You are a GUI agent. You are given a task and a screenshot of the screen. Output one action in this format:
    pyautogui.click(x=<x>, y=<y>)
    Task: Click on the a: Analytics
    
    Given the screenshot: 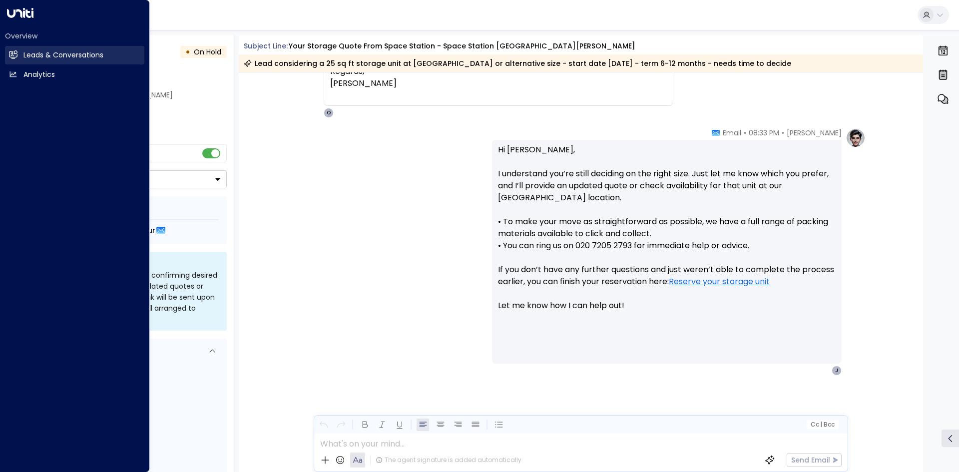 What is the action you would take?
    pyautogui.click(x=74, y=74)
    